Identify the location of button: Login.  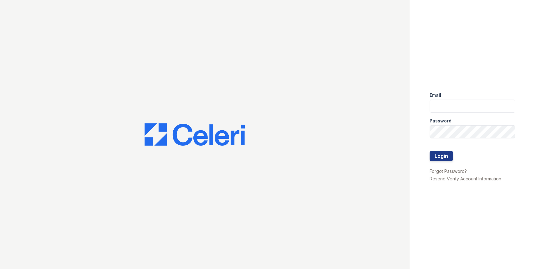
(441, 156).